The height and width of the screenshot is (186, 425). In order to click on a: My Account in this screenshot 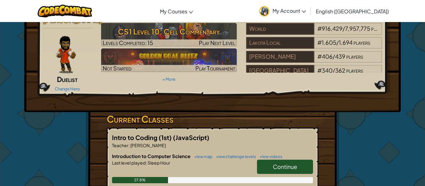, I will do `click(282, 11)`.